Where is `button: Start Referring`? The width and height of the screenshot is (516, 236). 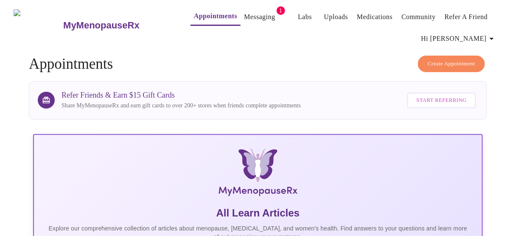 button: Start Referring is located at coordinates (442, 100).